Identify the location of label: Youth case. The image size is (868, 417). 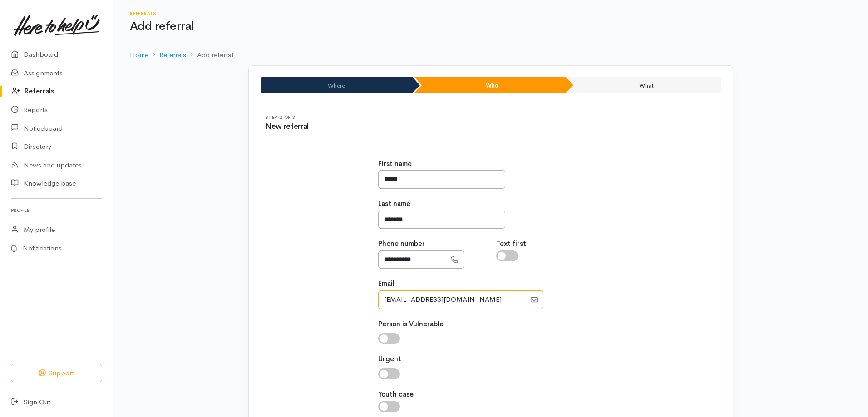
(396, 395).